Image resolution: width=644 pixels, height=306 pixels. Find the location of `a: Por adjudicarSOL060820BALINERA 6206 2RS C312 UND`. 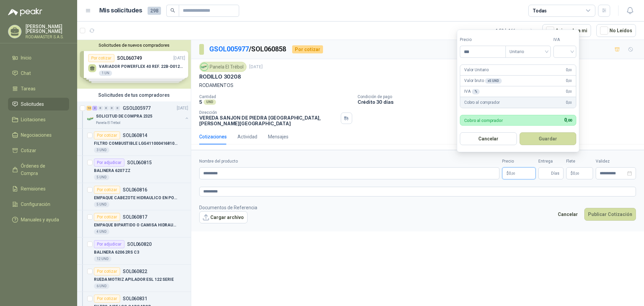

a: Por adjudicarSOL060820BALINERA 6206 2RS C312 UND is located at coordinates (134, 250).